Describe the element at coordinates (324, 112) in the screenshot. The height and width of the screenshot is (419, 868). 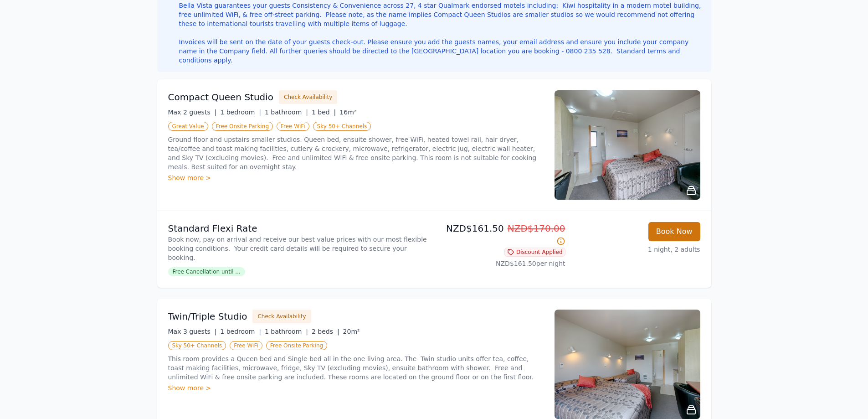
I see `span: 1 bed |` at that location.